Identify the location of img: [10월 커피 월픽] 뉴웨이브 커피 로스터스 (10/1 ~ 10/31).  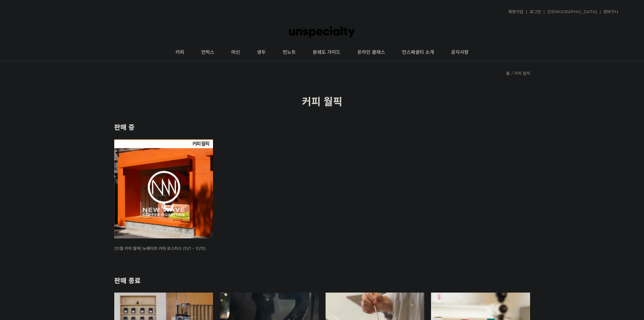
(163, 189).